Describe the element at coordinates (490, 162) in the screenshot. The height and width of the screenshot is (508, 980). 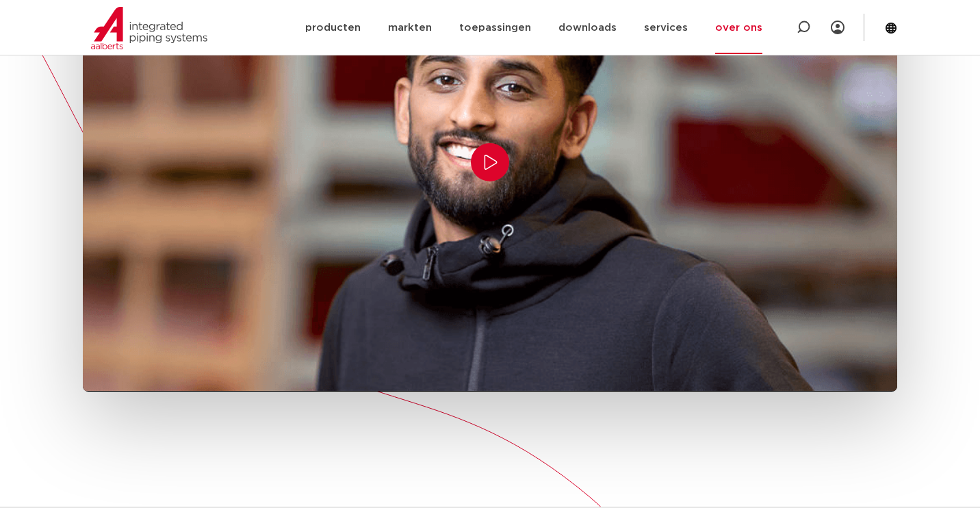
I see `button: Play/Pause` at that location.